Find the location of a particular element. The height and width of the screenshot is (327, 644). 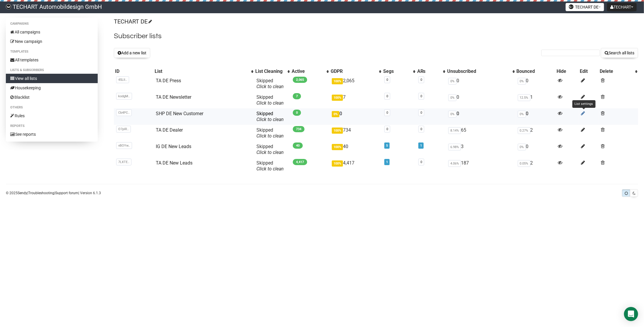

span: Cb4PC.. is located at coordinates (124, 112).